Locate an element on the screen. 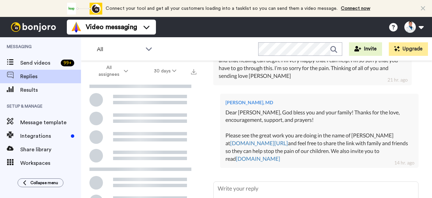 The width and height of the screenshot is (432, 198). span: Connect your tool and get all your customers loading into a tasklist so you can send them a video... is located at coordinates (222, 8).